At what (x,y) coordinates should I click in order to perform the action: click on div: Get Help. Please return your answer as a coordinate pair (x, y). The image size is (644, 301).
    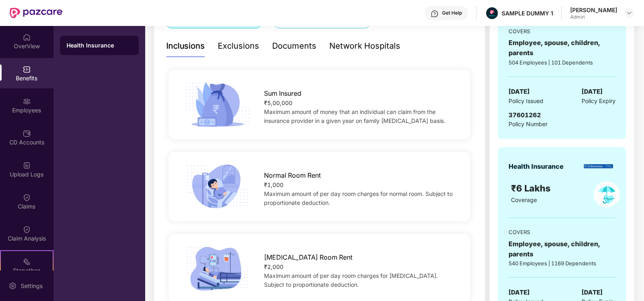
    Looking at the image, I should click on (452, 13).